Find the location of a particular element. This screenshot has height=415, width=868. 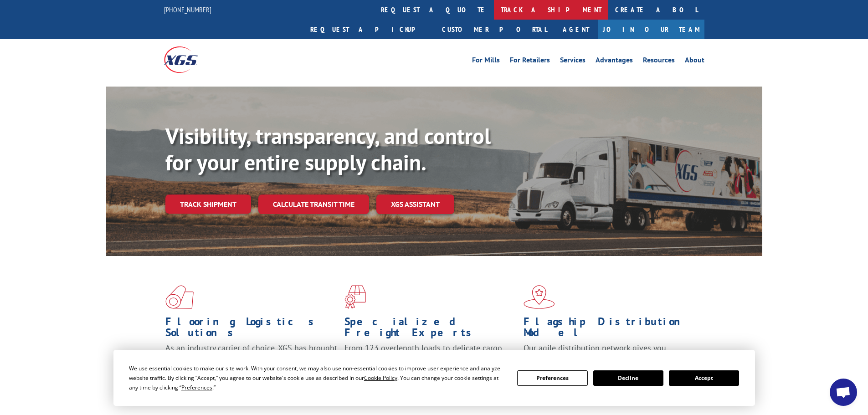

b: Visibility, transparency, and control for your entire supply chain. is located at coordinates (328, 149).